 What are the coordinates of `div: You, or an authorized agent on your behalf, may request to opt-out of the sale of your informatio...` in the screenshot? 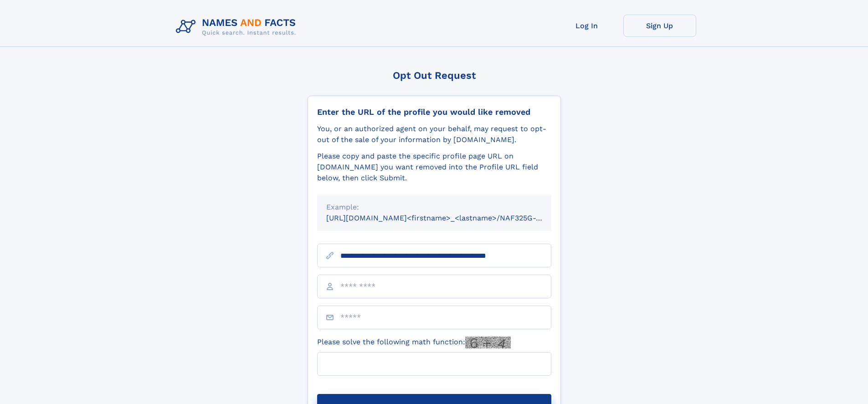 It's located at (434, 134).